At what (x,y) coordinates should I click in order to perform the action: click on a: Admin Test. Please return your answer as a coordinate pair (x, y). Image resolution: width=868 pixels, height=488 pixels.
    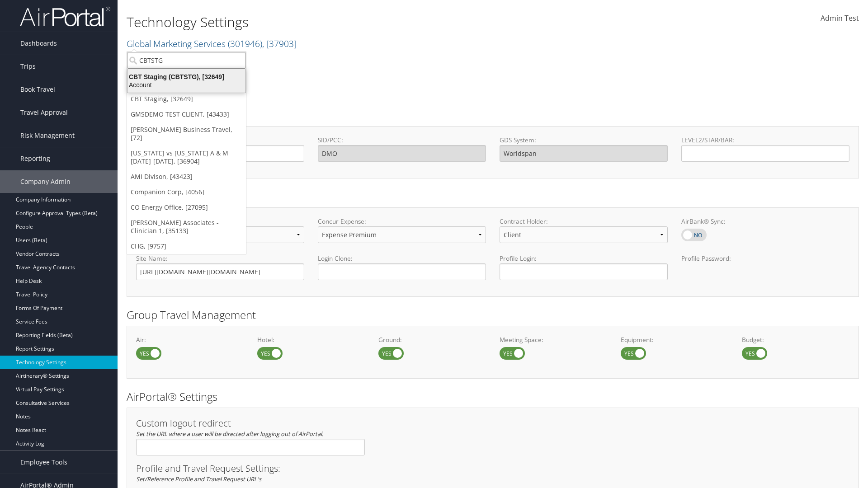
    Looking at the image, I should click on (839, 19).